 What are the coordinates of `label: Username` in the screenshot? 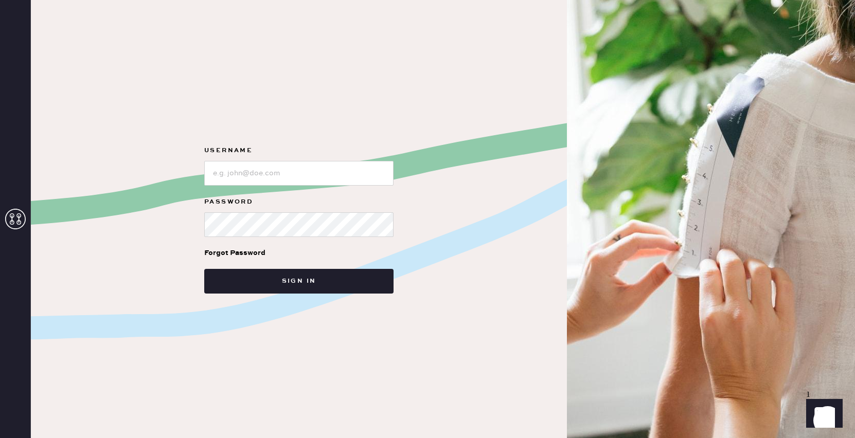 It's located at (299, 151).